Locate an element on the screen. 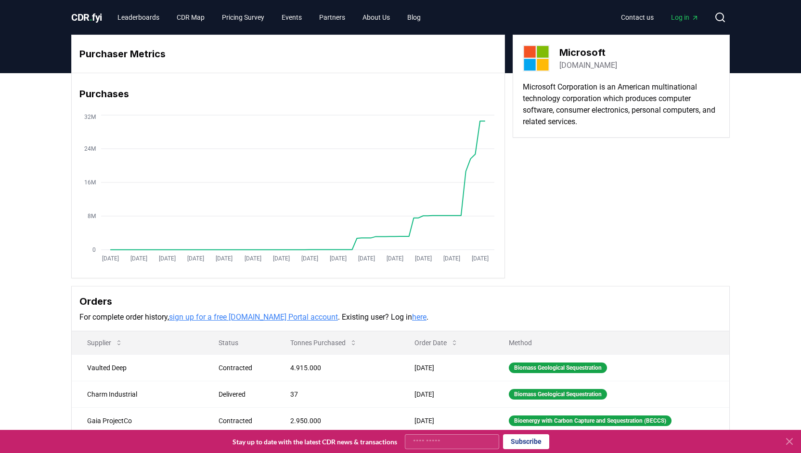 The image size is (801, 453). td: 2.950.000 is located at coordinates (337, 420).